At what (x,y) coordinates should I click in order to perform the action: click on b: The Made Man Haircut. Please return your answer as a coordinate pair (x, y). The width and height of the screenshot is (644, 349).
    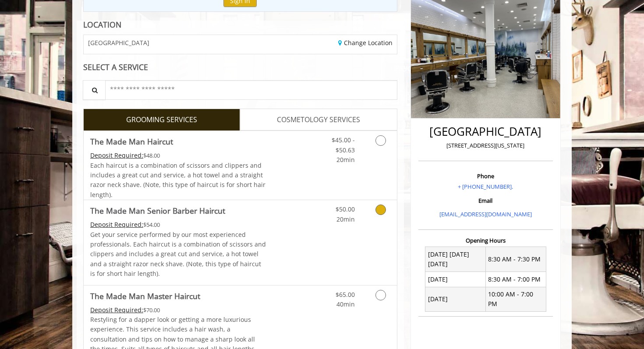
    Looking at the image, I should click on (132, 141).